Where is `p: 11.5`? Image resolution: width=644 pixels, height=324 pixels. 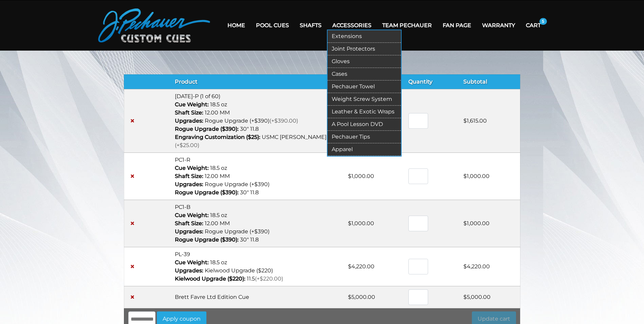
p: 11.5 is located at coordinates (258, 279).